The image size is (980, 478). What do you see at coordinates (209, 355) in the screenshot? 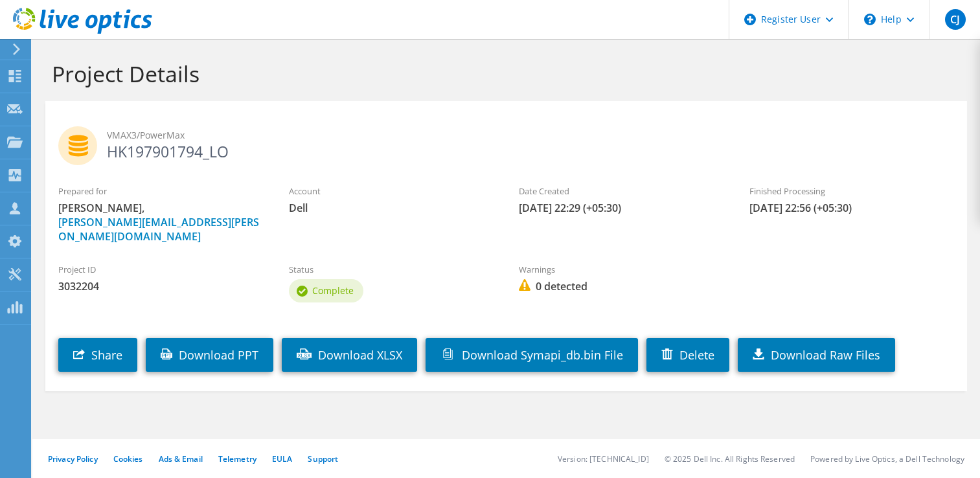
I see `a: Download PPT` at bounding box center [209, 355].